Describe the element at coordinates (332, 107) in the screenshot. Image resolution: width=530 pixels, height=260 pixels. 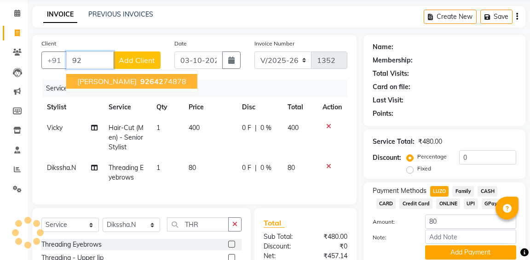
I see `th: Action` at that location.